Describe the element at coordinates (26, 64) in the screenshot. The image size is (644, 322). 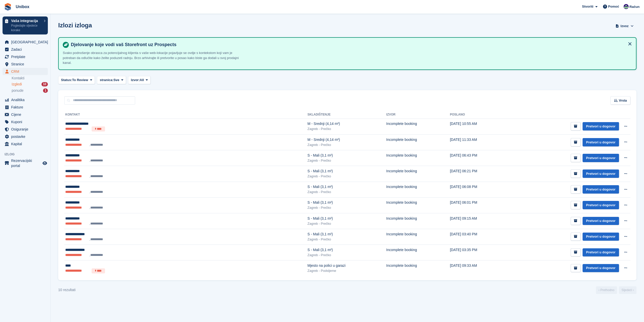
I see `span: Stranice` at that location.